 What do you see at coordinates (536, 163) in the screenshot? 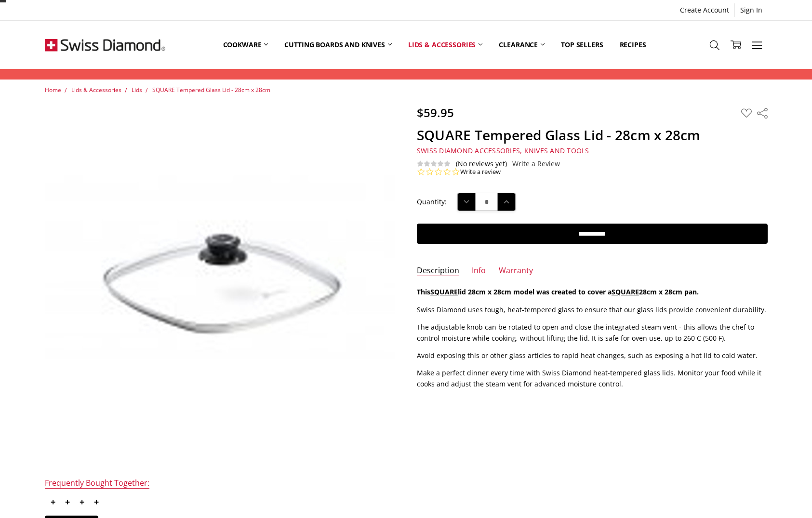
I see `a: Write a Review` at bounding box center [536, 163].